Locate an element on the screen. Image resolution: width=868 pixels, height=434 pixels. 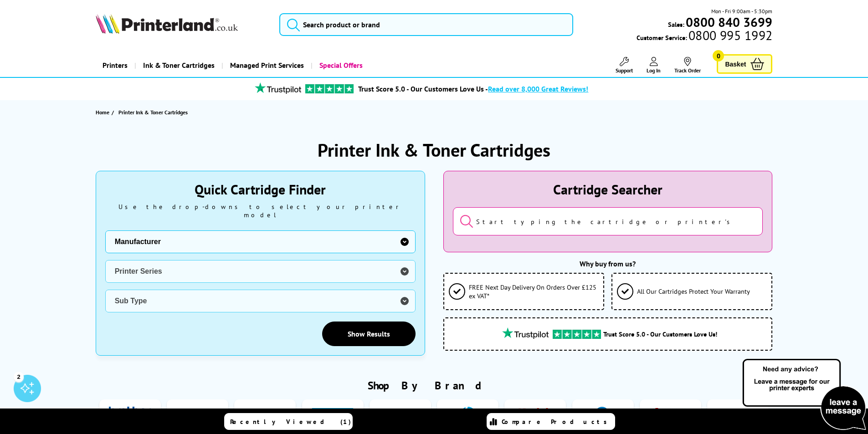
input: Search product or brand is located at coordinates (426, 25).